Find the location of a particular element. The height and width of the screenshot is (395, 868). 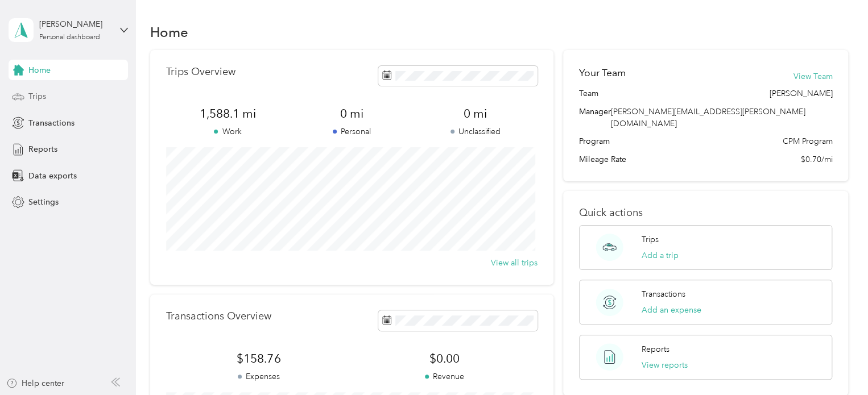

p: Personal is located at coordinates (352, 131).